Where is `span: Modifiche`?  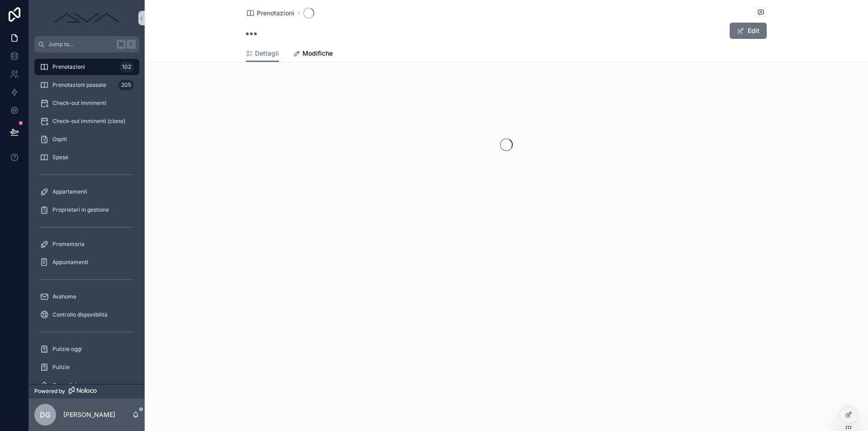
span: Modifiche is located at coordinates (317, 53).